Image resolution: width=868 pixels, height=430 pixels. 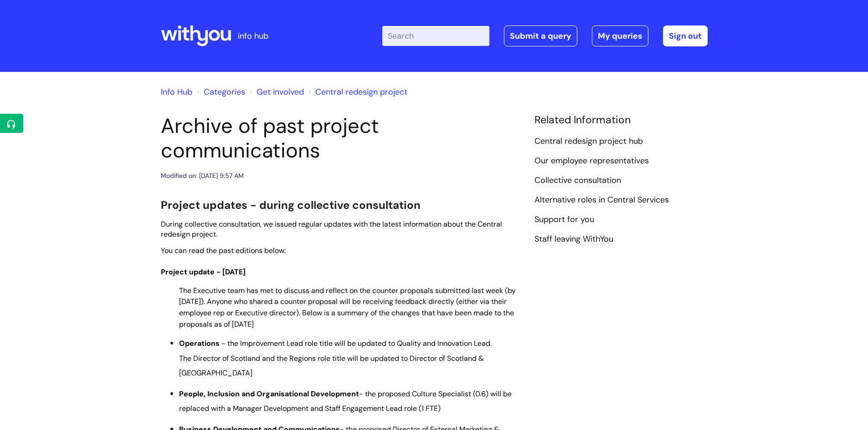 What do you see at coordinates (436, 36) in the screenshot?
I see `input: Search` at bounding box center [436, 36].